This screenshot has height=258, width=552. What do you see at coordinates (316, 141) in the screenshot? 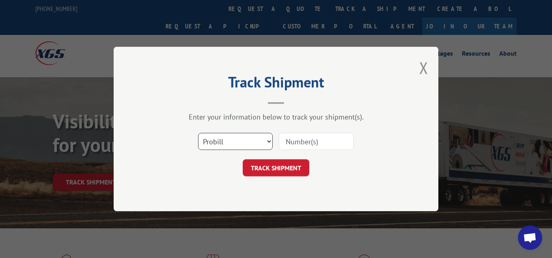
I see `input: Number(s)` at bounding box center [316, 141].